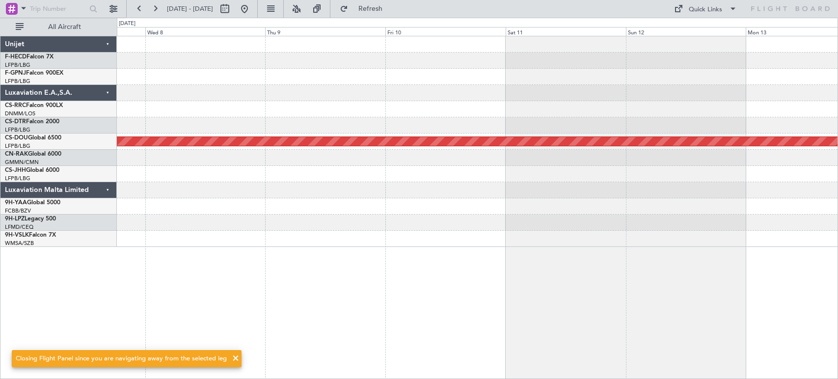 The image size is (838, 379). Describe the element at coordinates (15, 73) in the screenshot. I see `span: F-GPNJ` at that location.